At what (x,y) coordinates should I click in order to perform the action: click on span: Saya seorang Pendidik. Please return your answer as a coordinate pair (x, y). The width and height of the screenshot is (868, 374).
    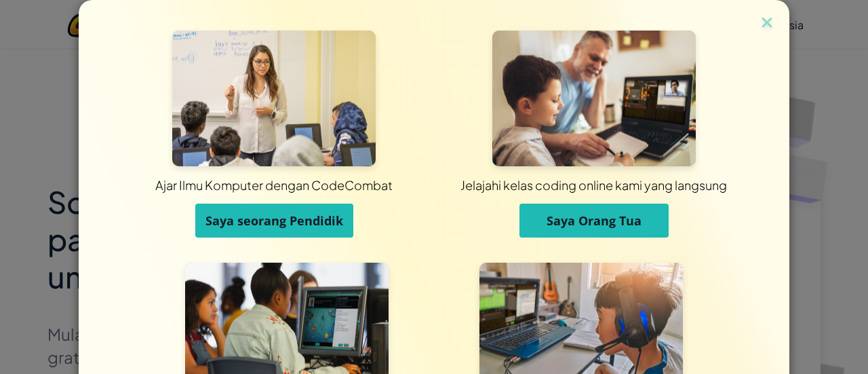
    Looking at the image, I should click on (274, 221).